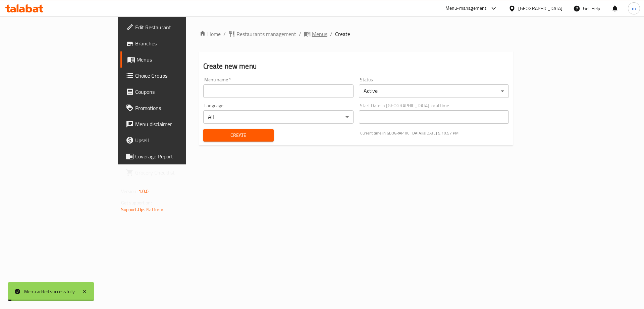 Image resolution: width=644 pixels, height=309 pixels. What do you see at coordinates (173, 27) in the screenshot?
I see `a: Edit Restaurant` at bounding box center [173, 27].